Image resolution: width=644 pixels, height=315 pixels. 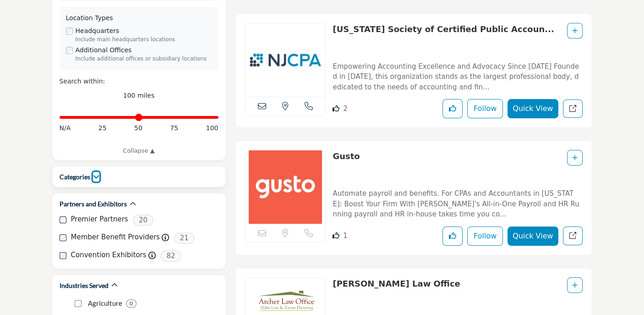 What do you see at coordinates (212, 128) in the screenshot?
I see `span: 100` at bounding box center [212, 128].